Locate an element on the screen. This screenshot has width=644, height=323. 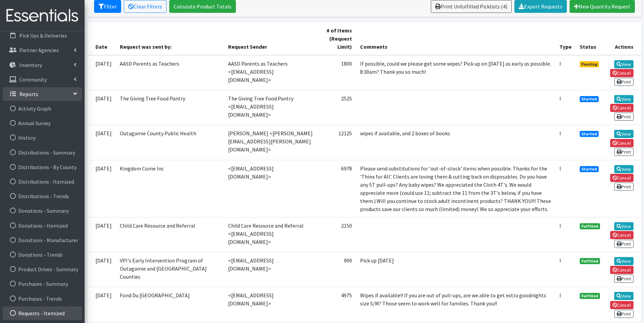
a: Donations - Manufacturer is located at coordinates (42, 240).